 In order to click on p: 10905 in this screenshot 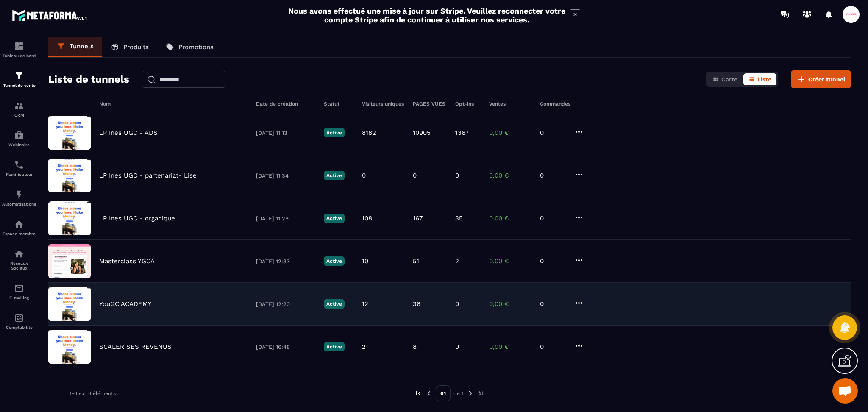, I will do `click(421, 133)`.